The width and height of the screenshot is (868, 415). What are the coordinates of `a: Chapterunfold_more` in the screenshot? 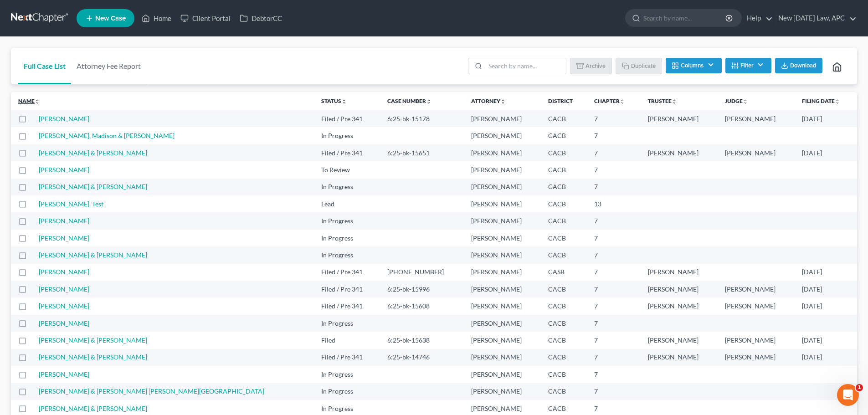 It's located at (609, 101).